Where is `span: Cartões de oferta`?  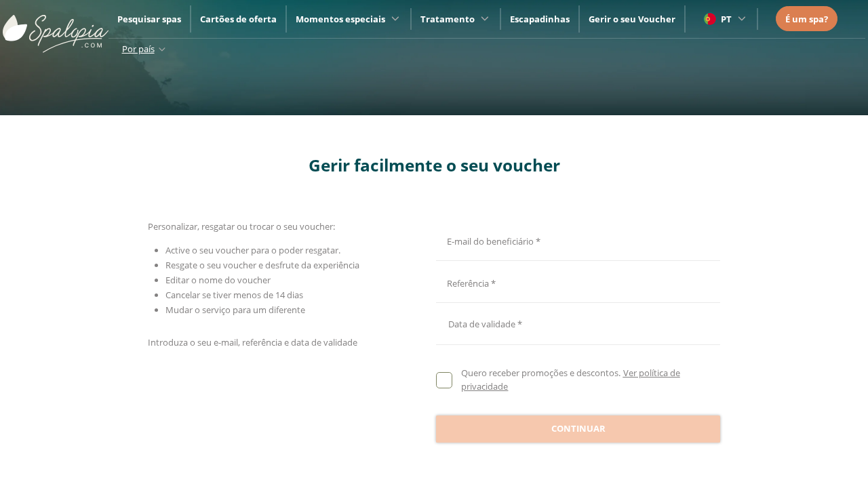 span: Cartões de oferta is located at coordinates (238, 19).